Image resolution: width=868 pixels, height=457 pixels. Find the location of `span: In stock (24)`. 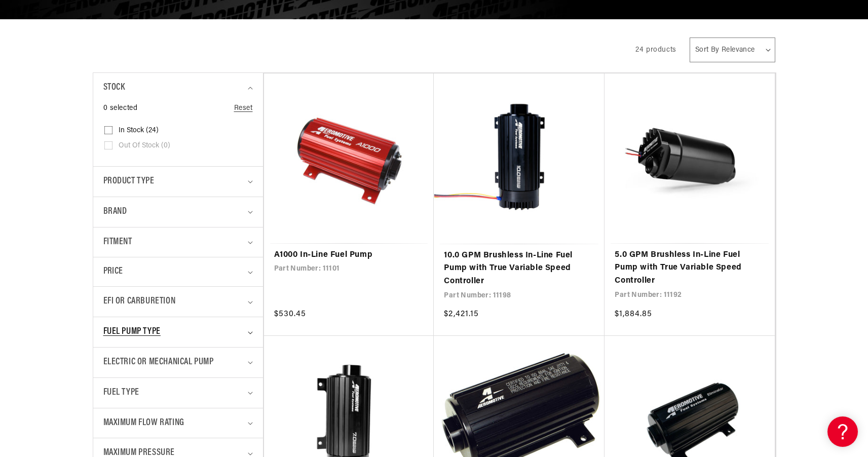

span: In stock (24) is located at coordinates (138, 131).